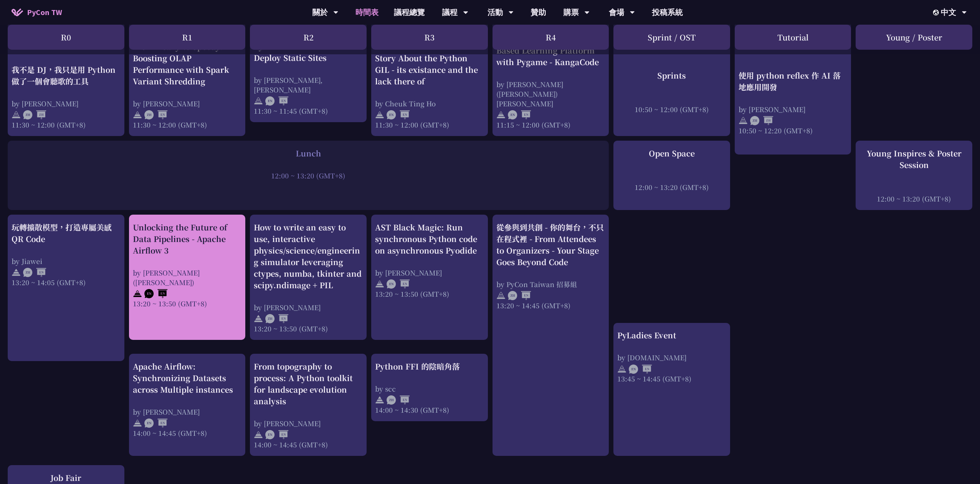 Image resolution: width=980 pixels, height=484 pixels. I want to click on span: PyCon TW, so click(45, 12).